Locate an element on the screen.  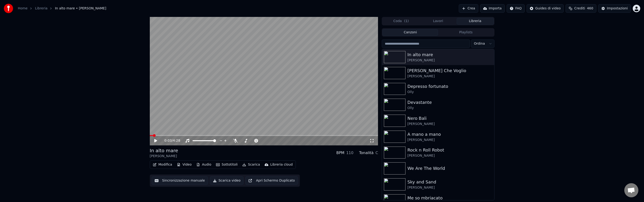
div: Tonalità is located at coordinates (366, 153).